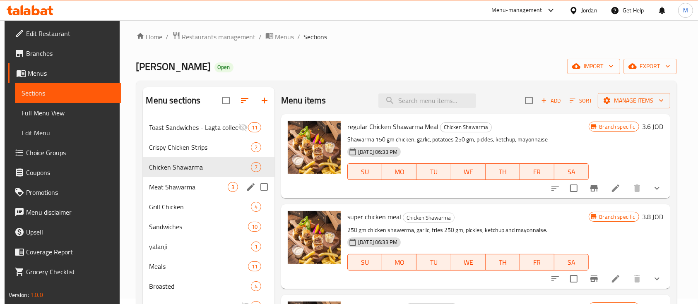  I want to click on button: WE, so click(468, 263).